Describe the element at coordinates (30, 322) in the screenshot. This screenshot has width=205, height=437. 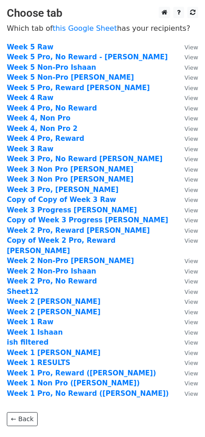
I see `a: Week 1 Raw` at that location.